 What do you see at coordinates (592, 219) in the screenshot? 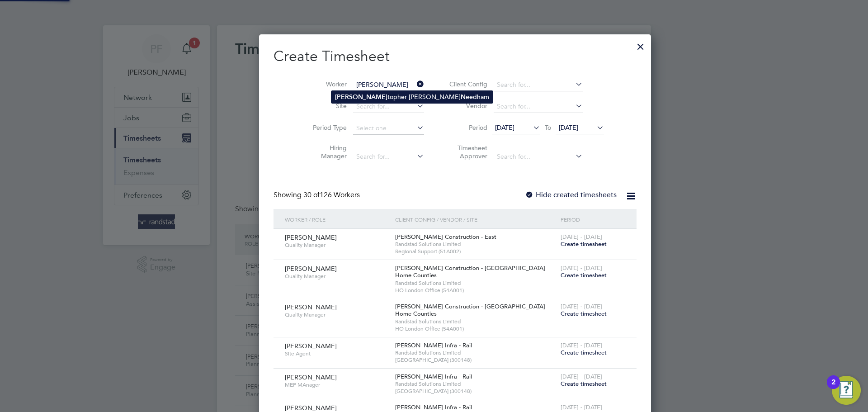
I see `div: Period` at bounding box center [592, 219].